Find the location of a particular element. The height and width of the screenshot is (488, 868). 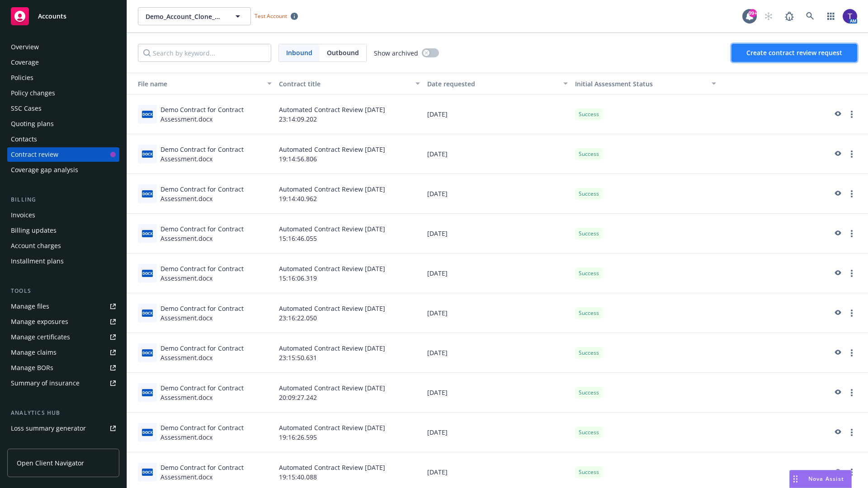

div: Account charges is located at coordinates (36, 246).